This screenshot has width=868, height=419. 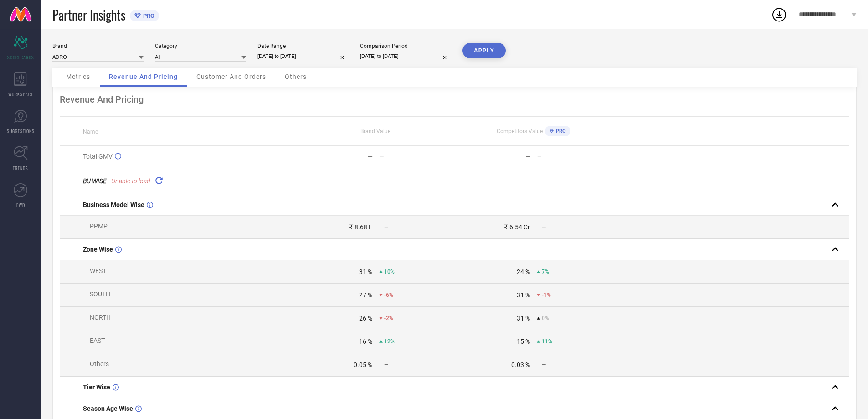 I want to click on span: 10%, so click(x=389, y=272).